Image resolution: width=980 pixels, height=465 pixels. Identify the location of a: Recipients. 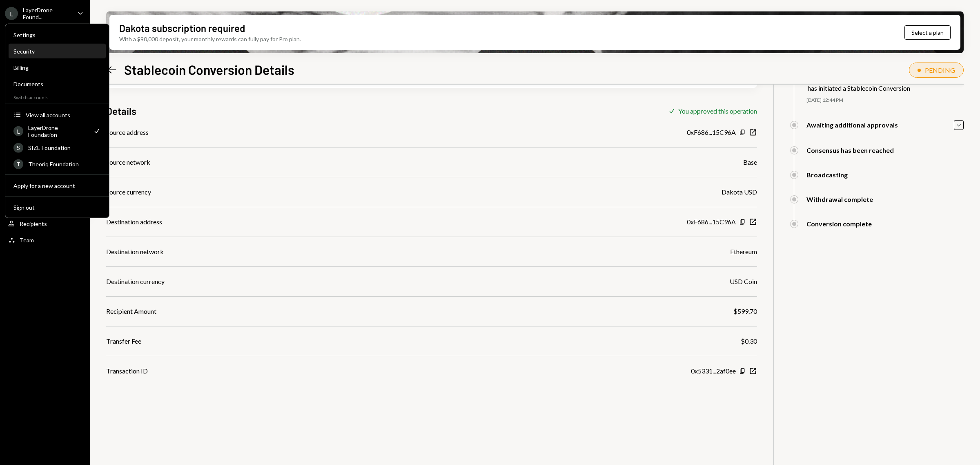
(45, 223).